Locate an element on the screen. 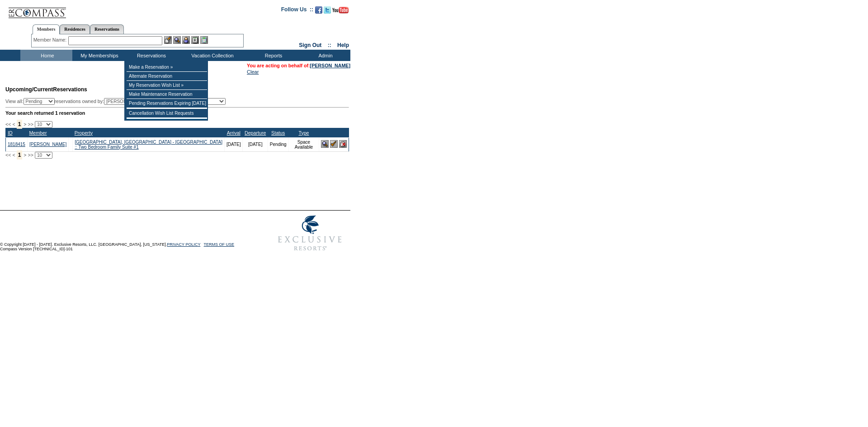  td: Vacation Collection is located at coordinates (211, 55).